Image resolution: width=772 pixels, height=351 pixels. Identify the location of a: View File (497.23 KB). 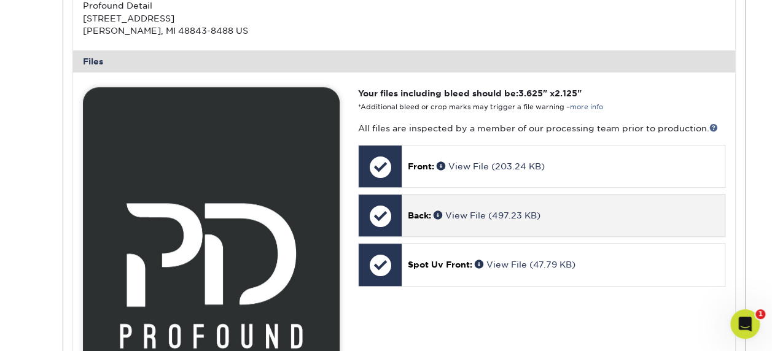
(487, 216).